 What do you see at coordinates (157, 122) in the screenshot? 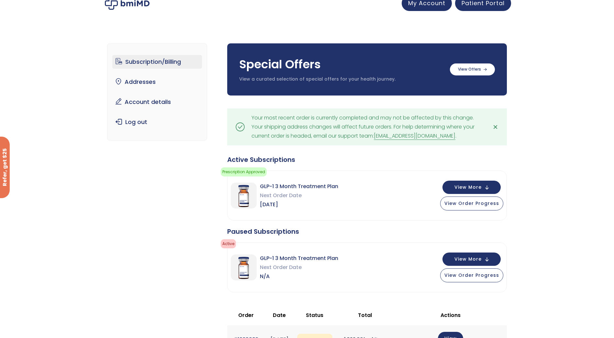
I see `a: Log out` at bounding box center [157, 122].